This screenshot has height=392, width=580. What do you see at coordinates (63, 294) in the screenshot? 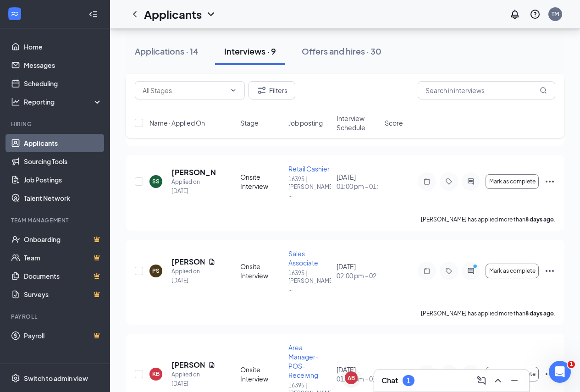
I see `a: SurveysCrown` at bounding box center [63, 294].